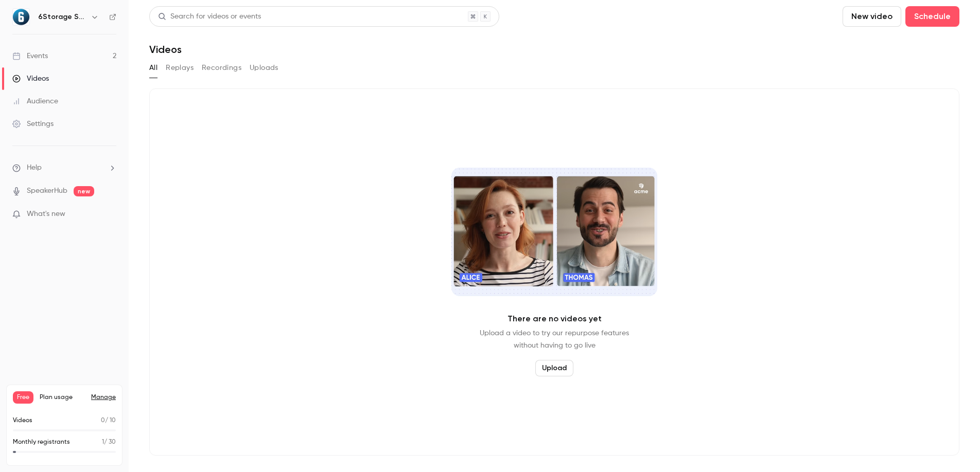 This screenshot has width=980, height=472. I want to click on a: SpeakerHub, so click(47, 191).